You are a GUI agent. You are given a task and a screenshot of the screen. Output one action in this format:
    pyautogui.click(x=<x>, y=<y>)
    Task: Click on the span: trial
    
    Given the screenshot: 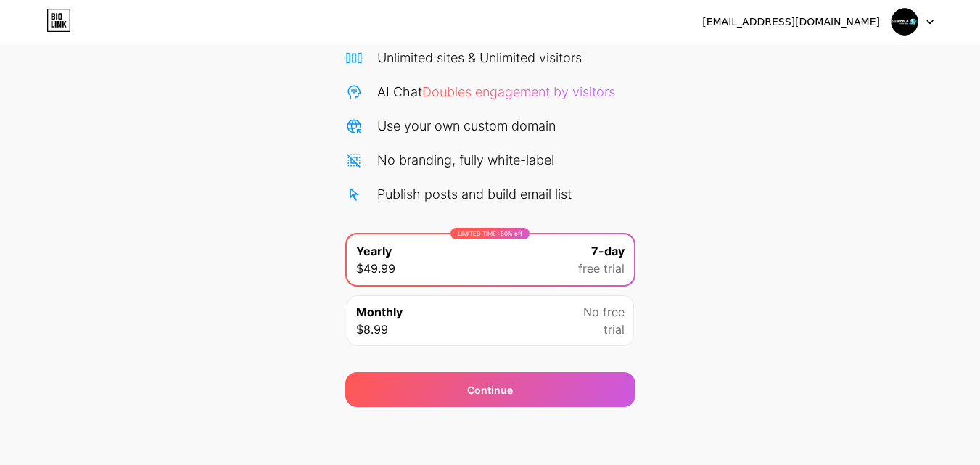 What is the action you would take?
    pyautogui.click(x=614, y=329)
    